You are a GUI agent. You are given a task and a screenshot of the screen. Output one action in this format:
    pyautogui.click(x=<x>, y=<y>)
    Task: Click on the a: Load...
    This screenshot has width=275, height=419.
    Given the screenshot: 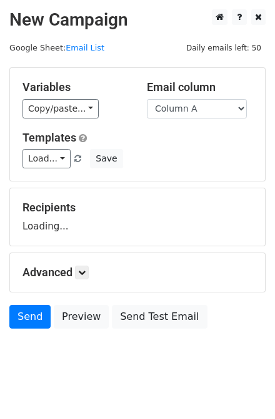 What is the action you would take?
    pyautogui.click(x=46, y=158)
    